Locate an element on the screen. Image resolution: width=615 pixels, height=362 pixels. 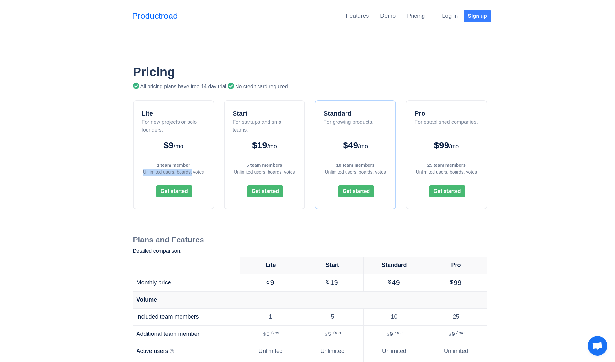
div: $19 is located at coordinates (264, 145).